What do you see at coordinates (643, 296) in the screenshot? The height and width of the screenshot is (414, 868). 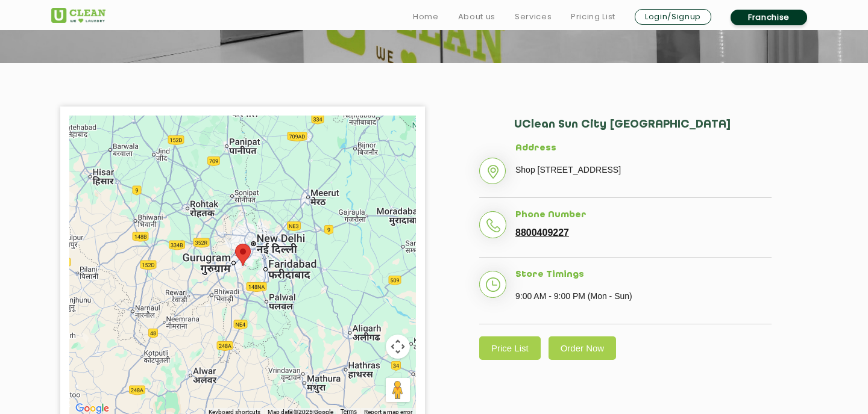 I see `p: 9:00 AM - 9:00 PM (Mon - Sun)` at bounding box center [643, 296].